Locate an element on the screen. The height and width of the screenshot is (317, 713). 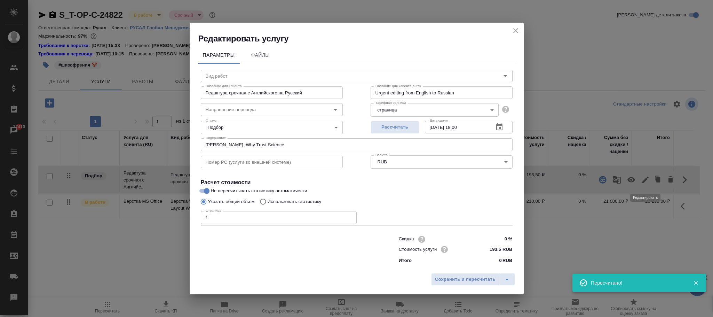
button: Рассчитать is located at coordinates (395, 127).